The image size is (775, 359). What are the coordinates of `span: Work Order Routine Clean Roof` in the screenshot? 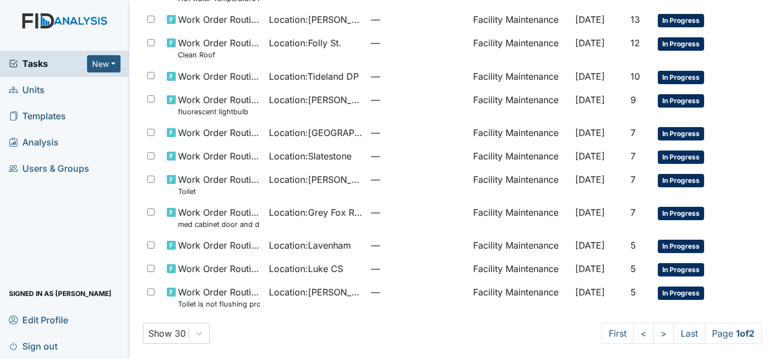 It's located at (219, 48).